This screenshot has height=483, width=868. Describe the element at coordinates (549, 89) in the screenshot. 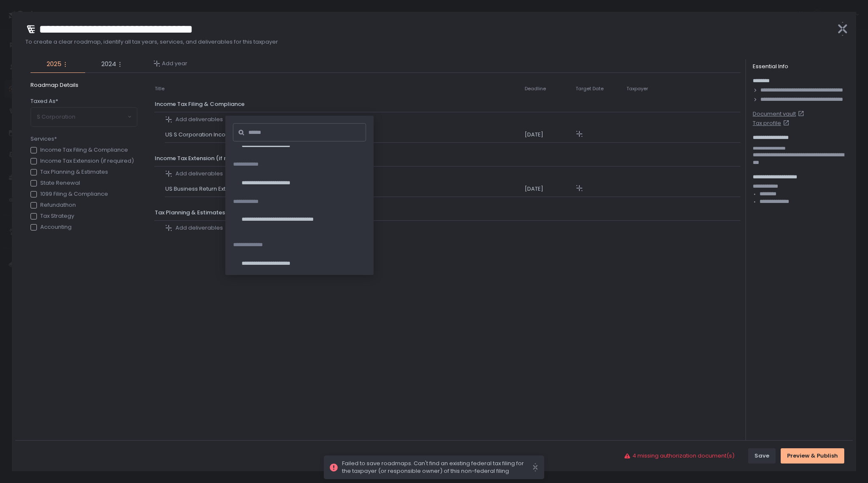

I see `th: Deadline` at that location.